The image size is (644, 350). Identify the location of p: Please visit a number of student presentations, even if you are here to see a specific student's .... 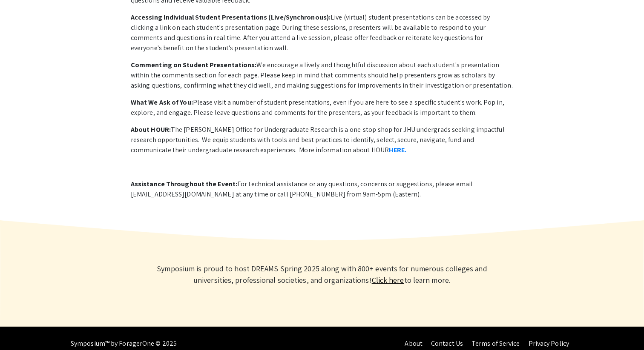
(322, 108).